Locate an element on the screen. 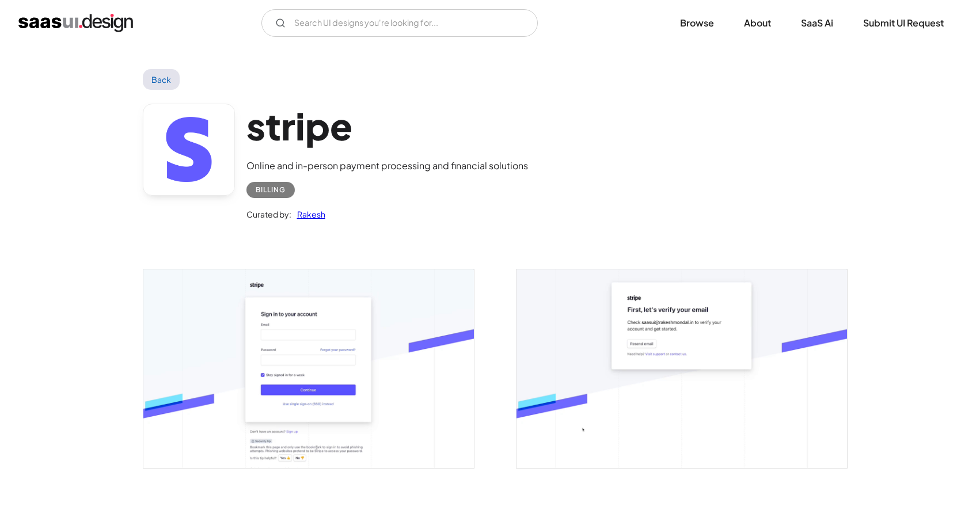  a: home is located at coordinates (75, 23).